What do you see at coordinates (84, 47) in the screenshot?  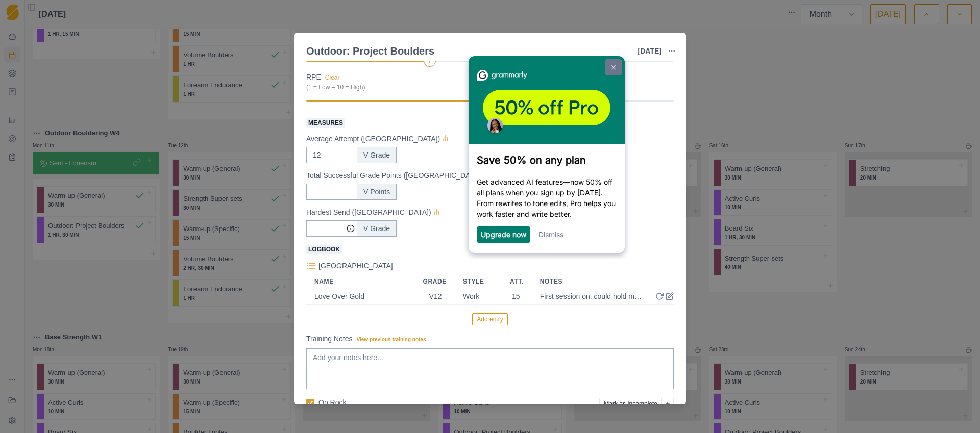 I see `img: f60ae6485c9449d2a76a3eb3db21d1eb-frame-31613004-1.png` at bounding box center [84, 47].